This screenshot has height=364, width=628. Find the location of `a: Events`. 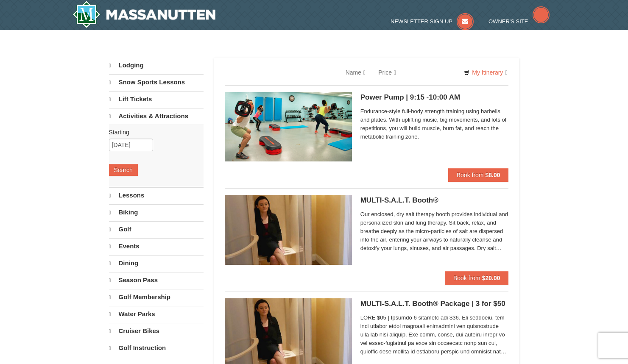

a: Events is located at coordinates (156, 246).